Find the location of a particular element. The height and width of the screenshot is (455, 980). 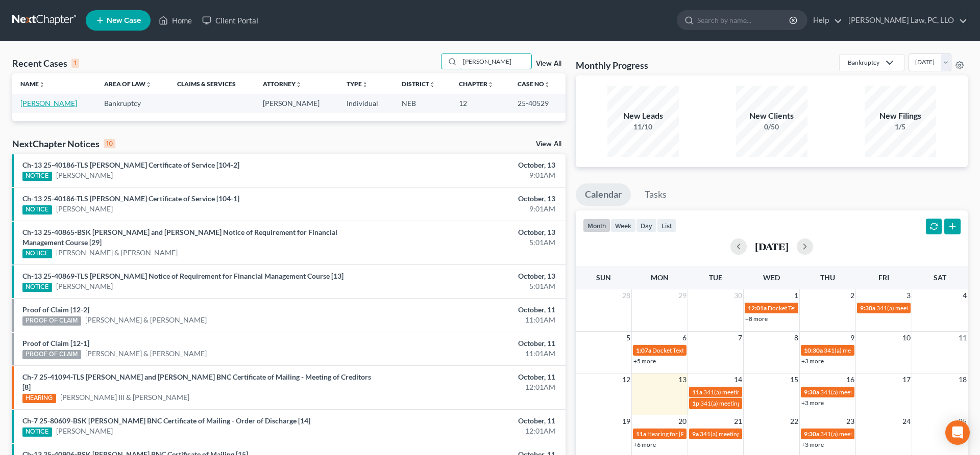

div: New Clients is located at coordinates (771, 116).